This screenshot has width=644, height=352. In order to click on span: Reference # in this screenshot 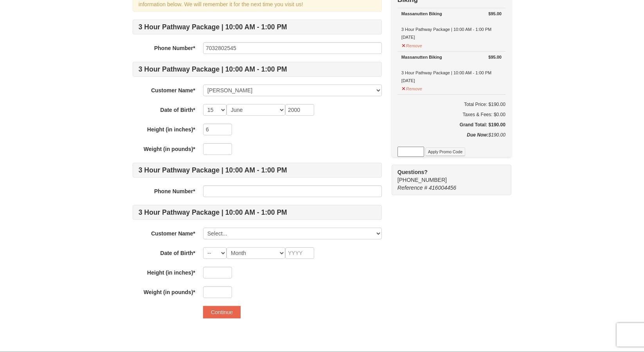, I will do `click(413, 188)`.